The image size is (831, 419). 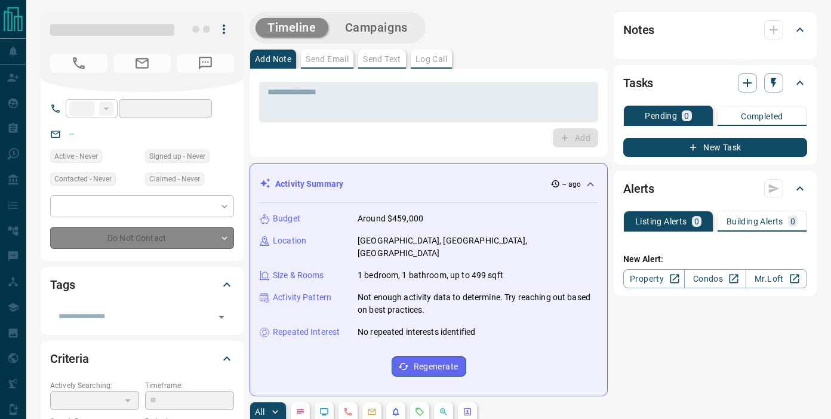 I want to click on button: Campaigns, so click(x=376, y=27).